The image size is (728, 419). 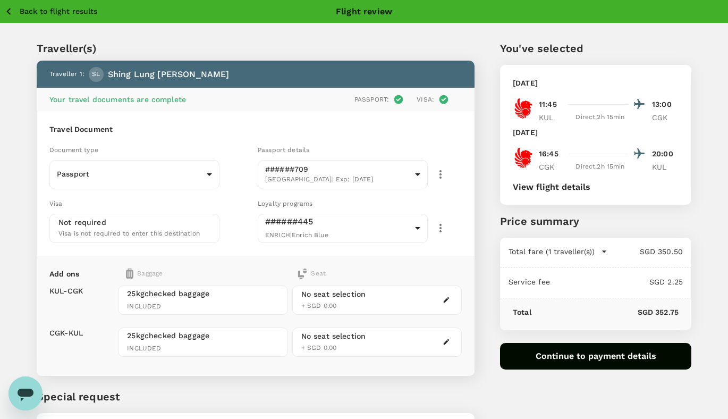 What do you see at coordinates (96, 74) in the screenshot?
I see `span: SL` at bounding box center [96, 74].